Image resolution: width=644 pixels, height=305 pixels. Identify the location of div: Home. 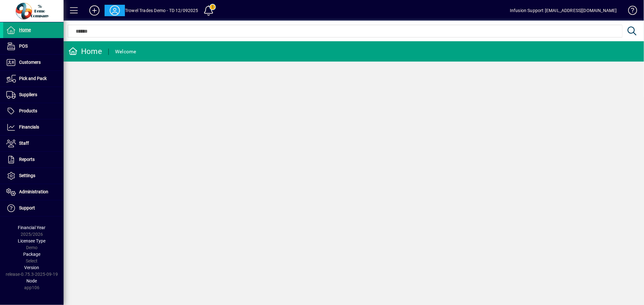
(85, 51).